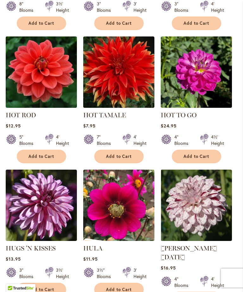 Image resolution: width=243 pixels, height=292 pixels. What do you see at coordinates (105, 115) in the screenshot?
I see `a: HOT TAMALE` at bounding box center [105, 115].